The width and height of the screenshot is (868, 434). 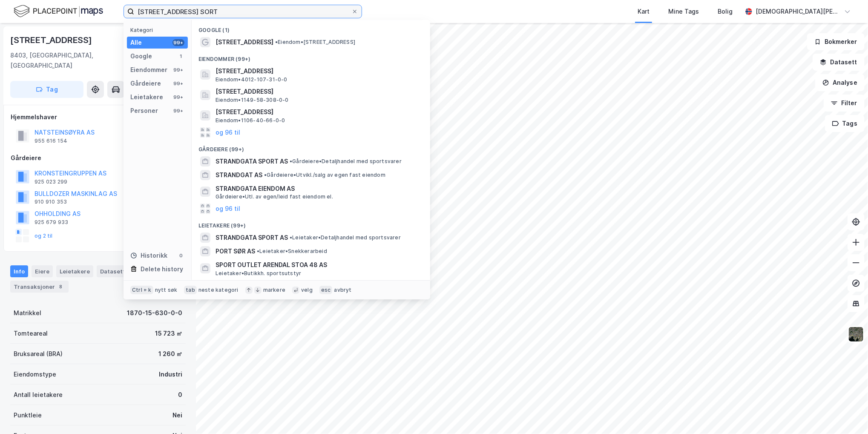 What do you see at coordinates (258, 274) in the screenshot?
I see `span: Leietaker • Butikkh. sportsutstyr` at bounding box center [258, 274].